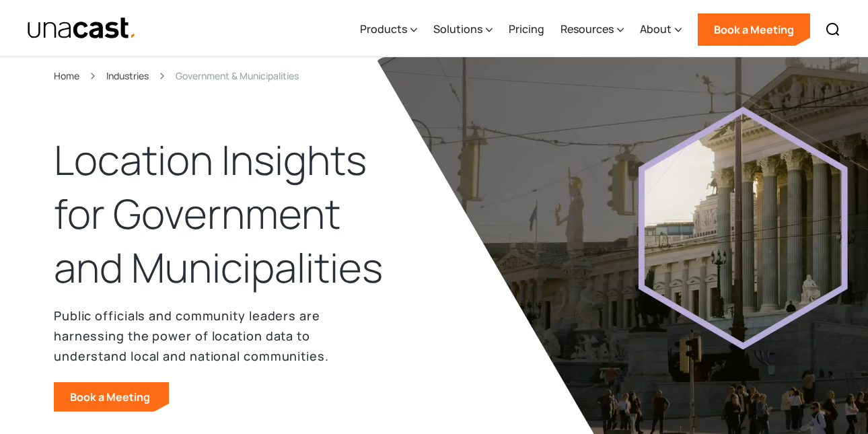 This screenshot has width=868, height=434. What do you see at coordinates (66, 75) in the screenshot?
I see `a: Home` at bounding box center [66, 75].